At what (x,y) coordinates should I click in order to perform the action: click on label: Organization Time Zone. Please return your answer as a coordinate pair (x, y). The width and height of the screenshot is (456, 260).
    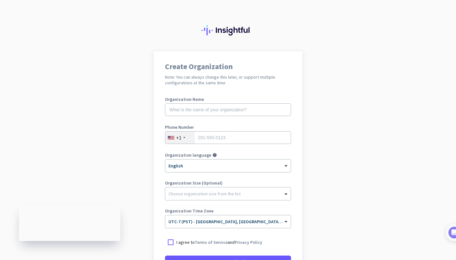
    Looking at the image, I should click on (228, 211).